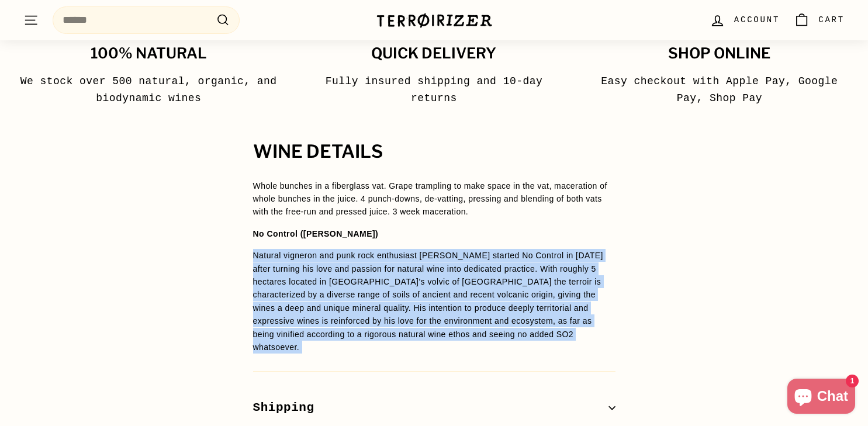 Image resolution: width=868 pixels, height=426 pixels. What do you see at coordinates (433, 90) in the screenshot?
I see `p: Fully insured shipping and 10-day returns` at bounding box center [433, 90].